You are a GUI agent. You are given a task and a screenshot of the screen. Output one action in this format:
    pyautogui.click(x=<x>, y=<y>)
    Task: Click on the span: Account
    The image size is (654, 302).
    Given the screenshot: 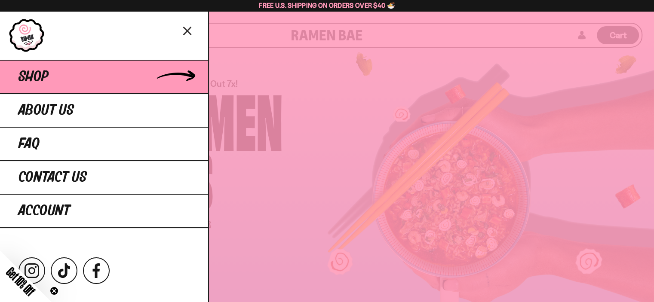 What is the action you would take?
    pyautogui.click(x=44, y=211)
    